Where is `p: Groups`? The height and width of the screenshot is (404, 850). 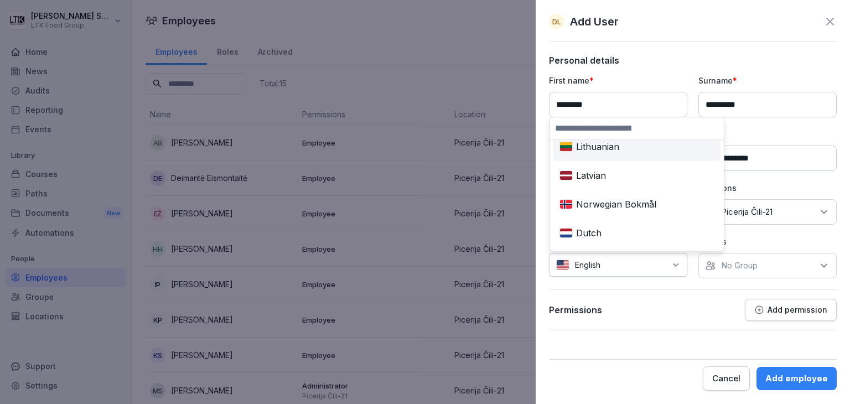
p: Groups is located at coordinates (768, 241).